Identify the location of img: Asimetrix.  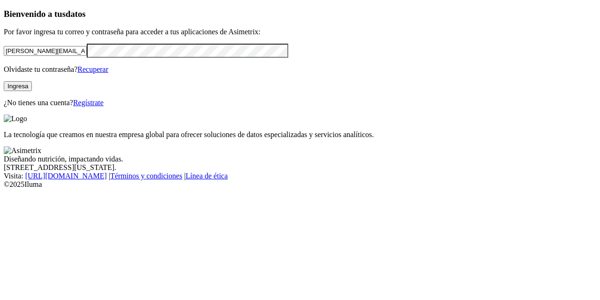
(23, 151).